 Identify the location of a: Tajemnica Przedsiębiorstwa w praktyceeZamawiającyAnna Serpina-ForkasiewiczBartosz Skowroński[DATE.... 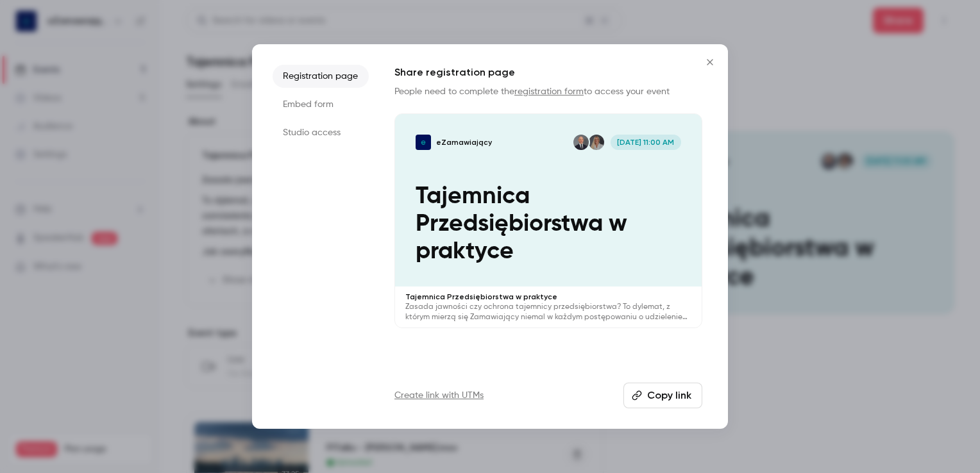
(548, 220).